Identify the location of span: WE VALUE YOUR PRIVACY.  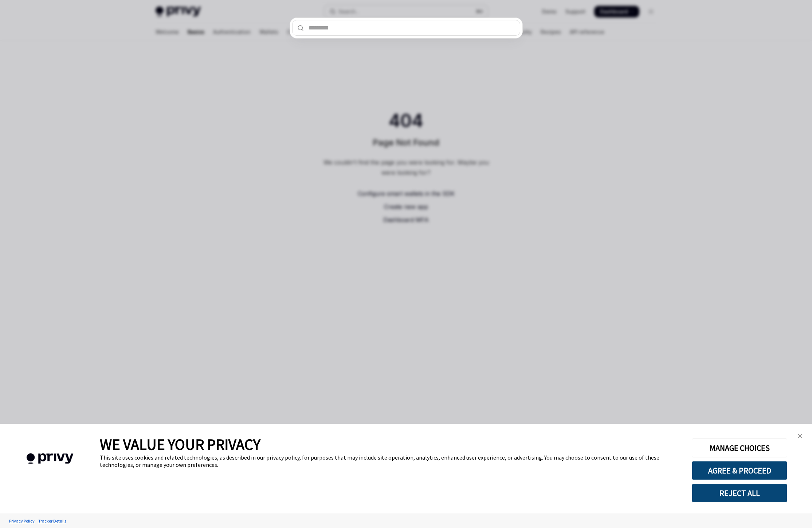
(180, 445).